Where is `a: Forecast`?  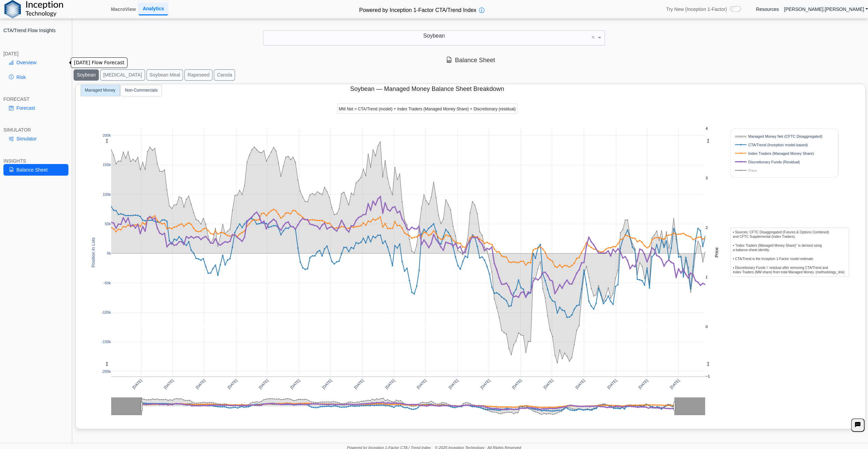 a: Forecast is located at coordinates (36, 108).